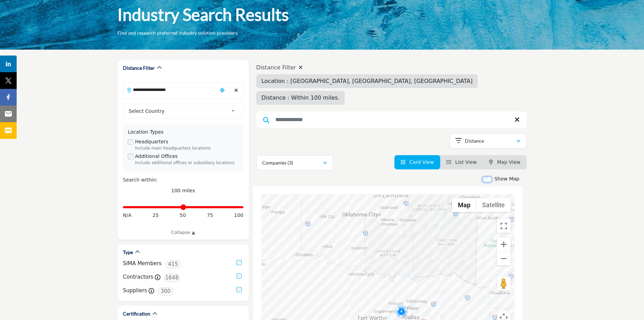 Image resolution: width=644 pixels, height=320 pixels. Describe the element at coordinates (142, 264) in the screenshot. I see `label: SIMA Members` at that location.